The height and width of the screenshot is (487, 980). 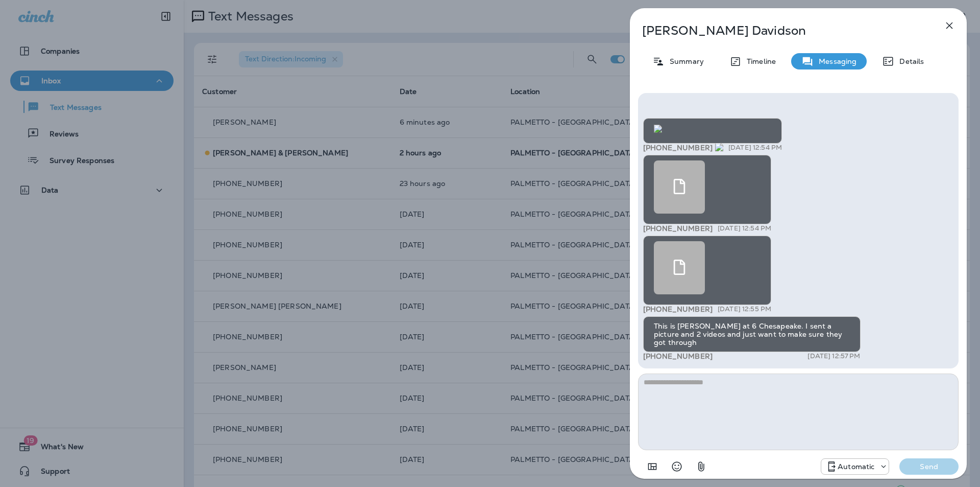 I want to click on button: Select an emoji, so click(x=677, y=467).